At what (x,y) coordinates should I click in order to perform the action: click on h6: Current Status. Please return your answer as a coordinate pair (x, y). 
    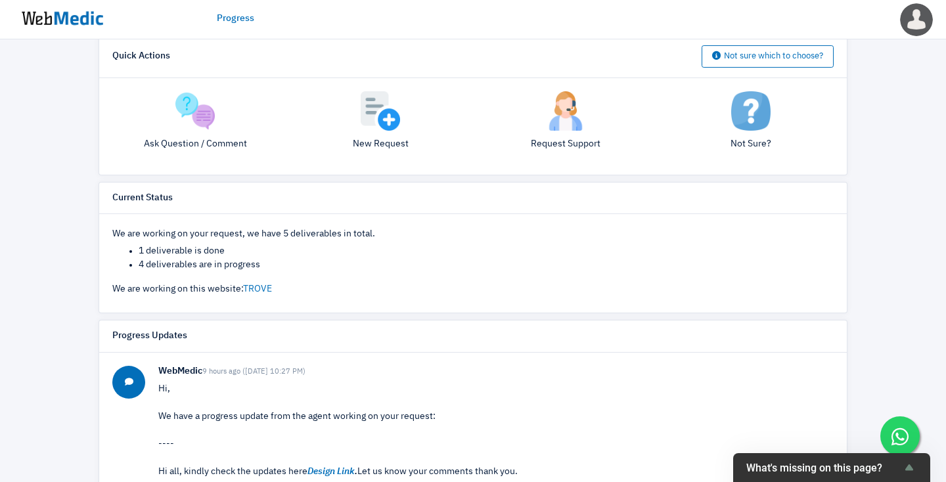
    Looking at the image, I should click on (143, 198).